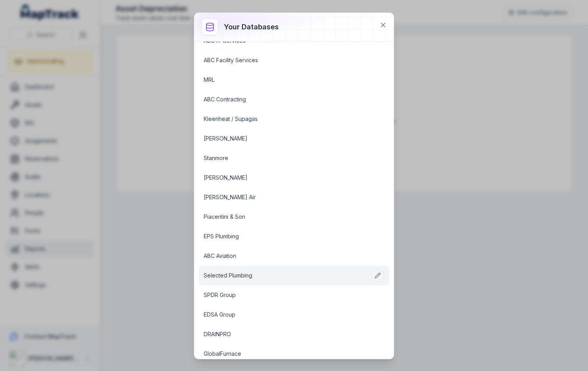  What do you see at coordinates (285, 256) in the screenshot?
I see `a: ABC Aviation` at bounding box center [285, 256].